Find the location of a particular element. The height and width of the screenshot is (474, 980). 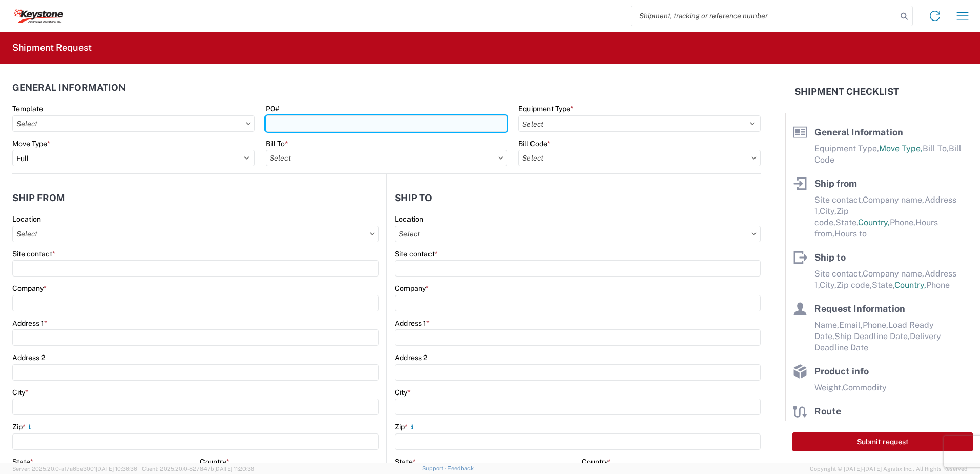

label: Move Type is located at coordinates (31, 143).